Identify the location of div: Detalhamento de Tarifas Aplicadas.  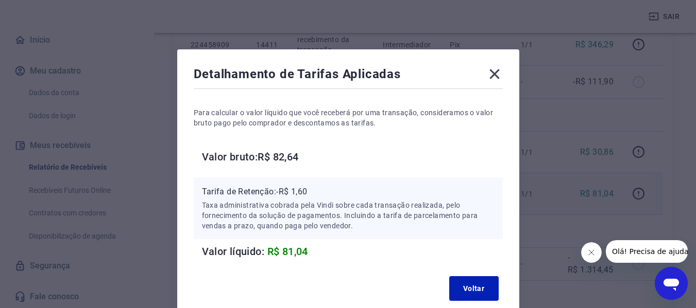
(348, 76).